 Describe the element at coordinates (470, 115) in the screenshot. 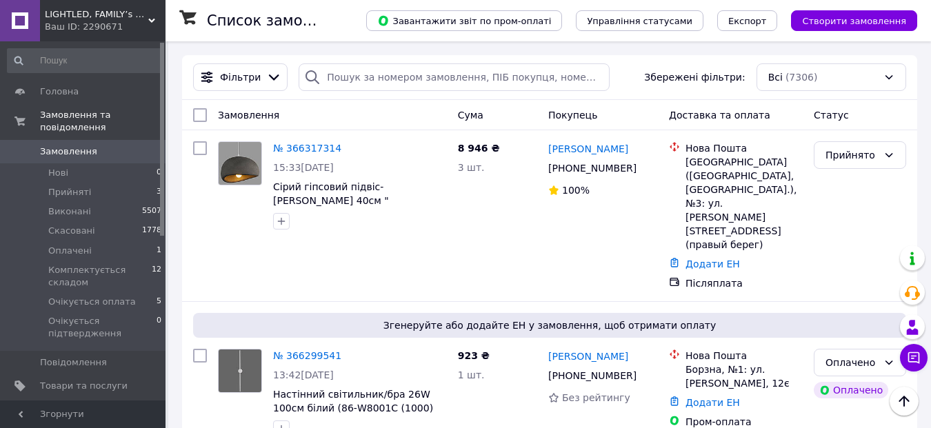

I see `span: Cума` at that location.